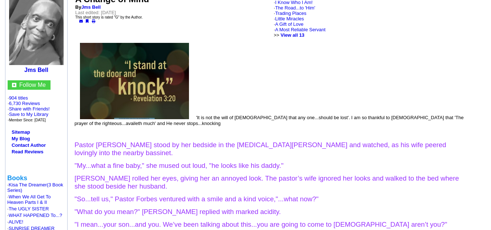  What do you see at coordinates (109, 17) in the screenshot?
I see `font: This short story is rated "G" by the Author.` at bounding box center [109, 17].